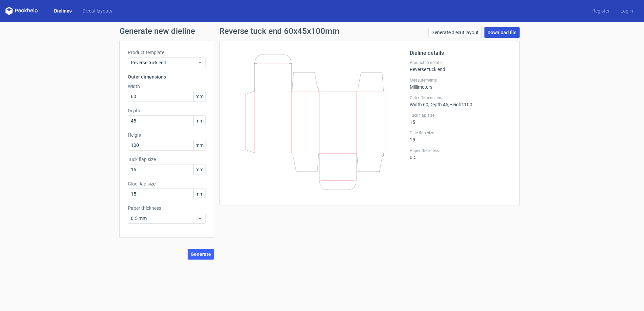 The image size is (644, 311). What do you see at coordinates (438, 104) in the screenshot?
I see `span: , Depth : 45` at bounding box center [438, 104].